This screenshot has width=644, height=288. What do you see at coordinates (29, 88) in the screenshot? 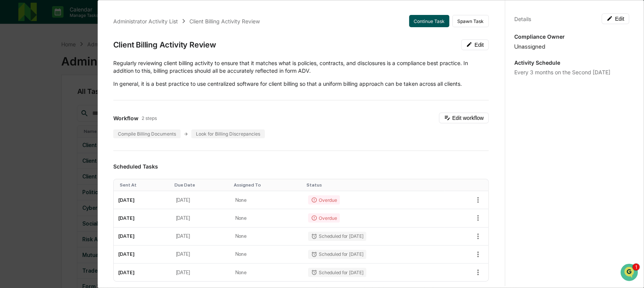
I see `div: Past conversations` at bounding box center [29, 88].